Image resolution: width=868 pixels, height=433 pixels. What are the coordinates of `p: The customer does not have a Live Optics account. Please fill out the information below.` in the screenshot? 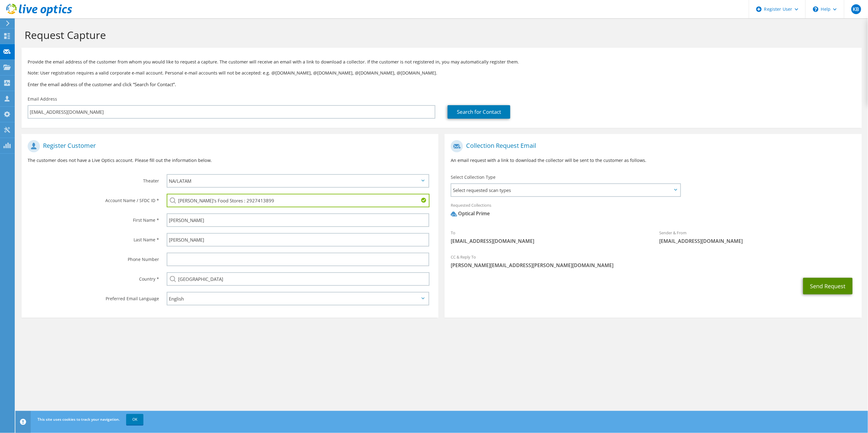 It's located at (230, 161).